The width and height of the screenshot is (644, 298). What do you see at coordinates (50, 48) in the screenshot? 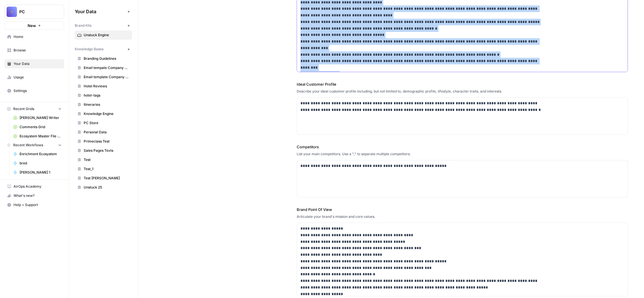
I see `div: Hi there! This is Fin speaking. I’m here to answer your questions, but if we can't figure it out,...` at bounding box center [50, 48].